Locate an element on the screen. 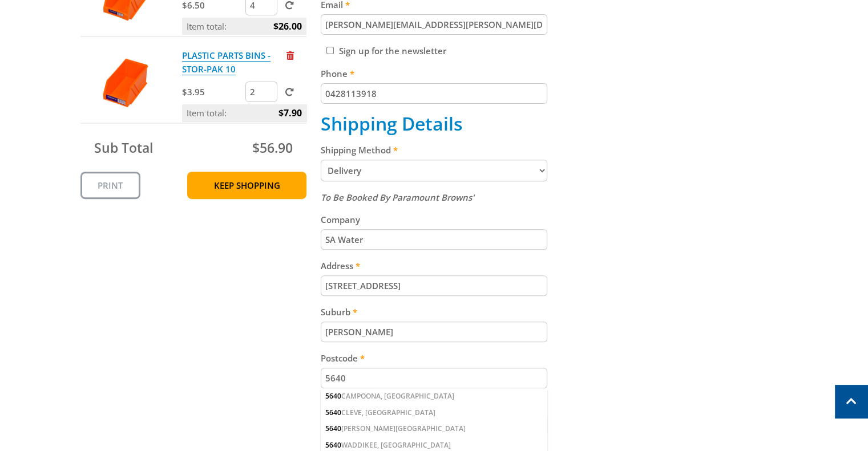 Image resolution: width=868 pixels, height=451 pixels. a: Keep Shopping is located at coordinates (246, 186).